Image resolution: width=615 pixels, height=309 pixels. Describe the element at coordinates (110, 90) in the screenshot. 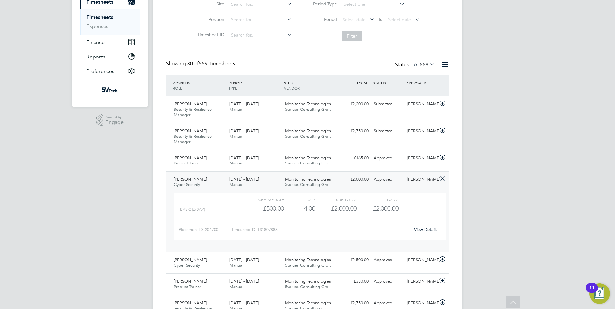

I see `a: Go to home page` at that location.